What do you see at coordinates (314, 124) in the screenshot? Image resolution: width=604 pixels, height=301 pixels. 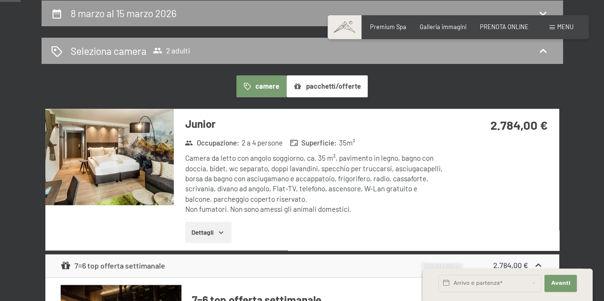 I see `h3: Junior` at bounding box center [314, 124].